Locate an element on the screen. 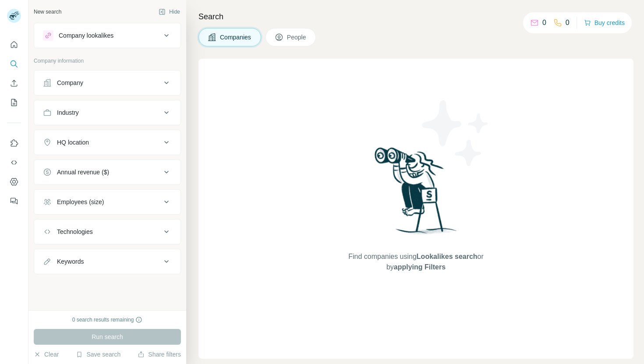  button: Company lookalikes is located at coordinates (108, 35).